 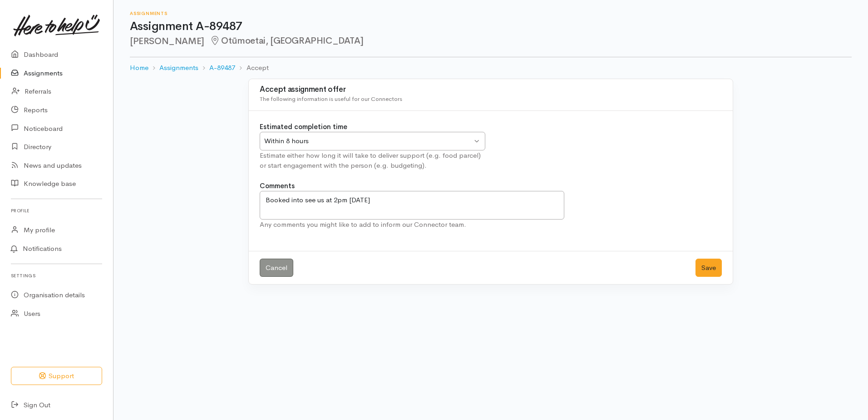 I want to click on div: Any comments you might like to add to inform our Connector team., so click(x=412, y=224).